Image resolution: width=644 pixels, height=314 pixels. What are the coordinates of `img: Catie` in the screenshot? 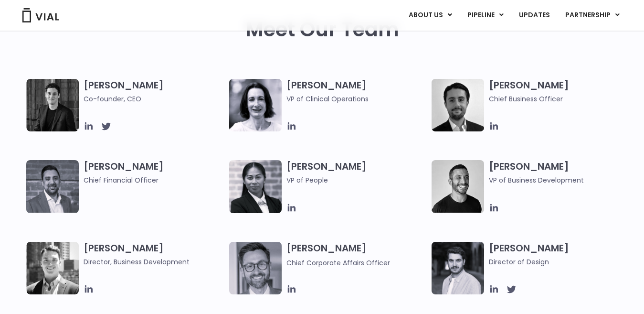 It's located at (255, 186).